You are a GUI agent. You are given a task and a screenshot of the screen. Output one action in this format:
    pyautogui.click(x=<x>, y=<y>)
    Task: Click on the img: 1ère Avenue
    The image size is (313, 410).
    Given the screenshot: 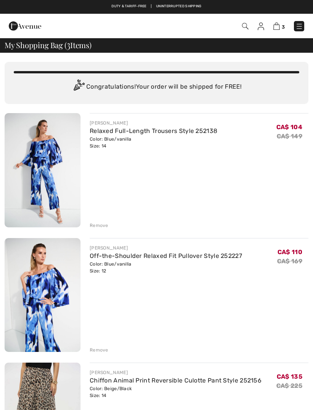 What is the action you would take?
    pyautogui.click(x=25, y=26)
    